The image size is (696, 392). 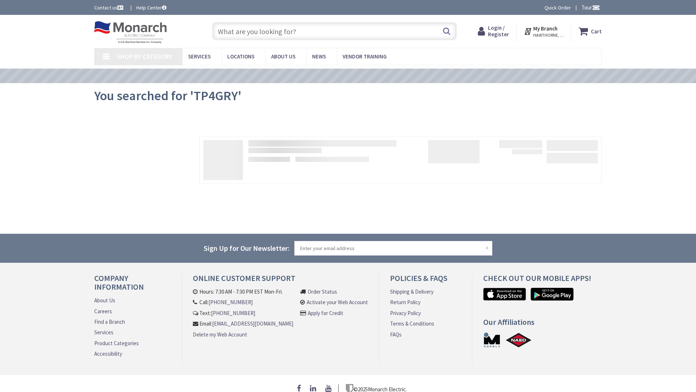 I want to click on span: Vendor Training, so click(x=365, y=56).